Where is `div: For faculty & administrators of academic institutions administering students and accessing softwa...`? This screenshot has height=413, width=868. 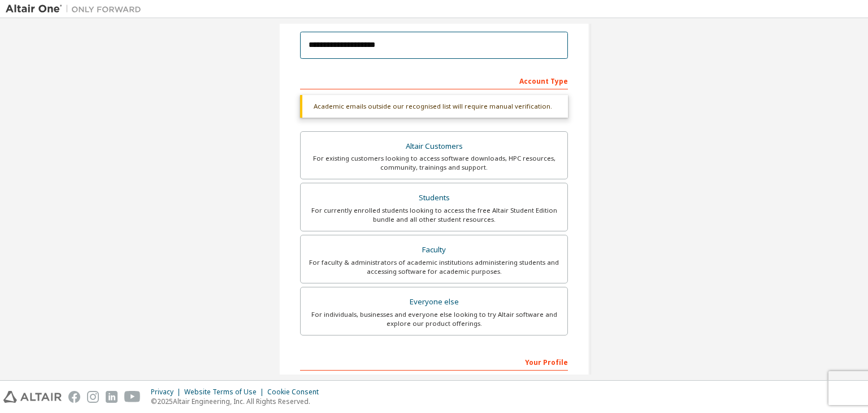
div: For faculty & administrators of academic institutions administering students and accessing softwa... is located at coordinates (434, 267).